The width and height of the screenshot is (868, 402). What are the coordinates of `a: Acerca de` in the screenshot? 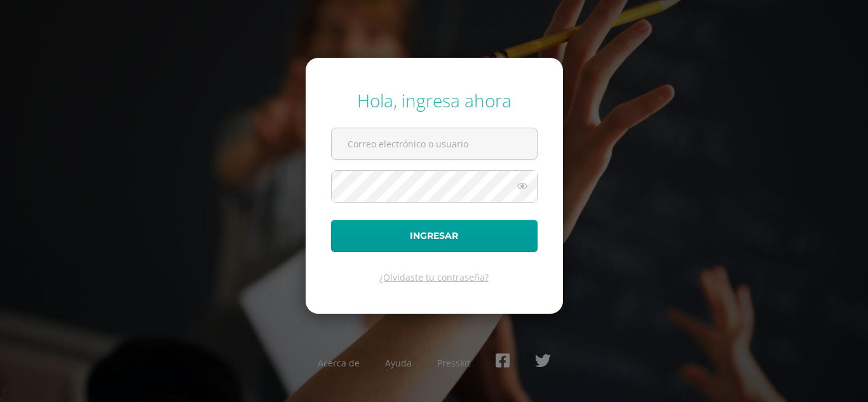 It's located at (338, 363).